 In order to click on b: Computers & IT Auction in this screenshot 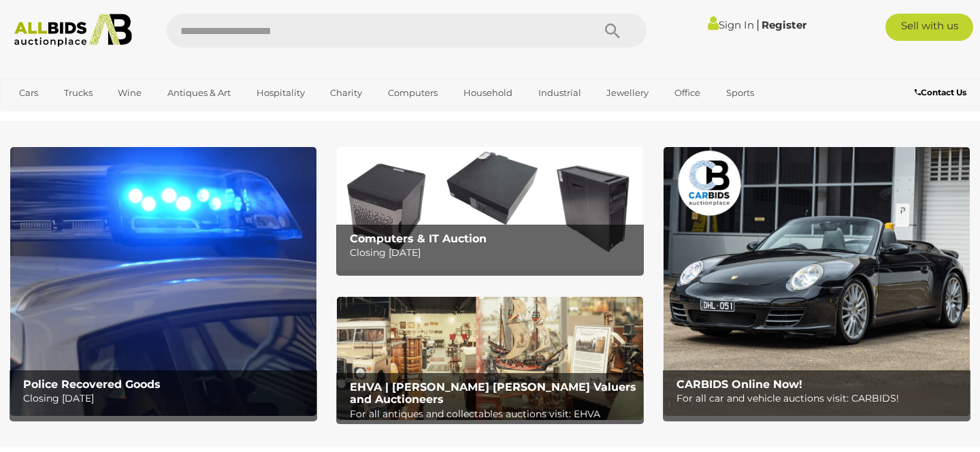, I will do `click(418, 238)`.